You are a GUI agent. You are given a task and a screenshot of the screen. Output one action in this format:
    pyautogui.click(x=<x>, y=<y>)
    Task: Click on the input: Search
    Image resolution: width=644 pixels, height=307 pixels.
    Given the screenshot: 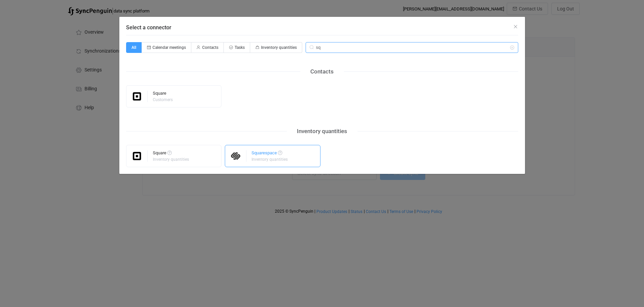 What is the action you would take?
    pyautogui.click(x=412, y=47)
    